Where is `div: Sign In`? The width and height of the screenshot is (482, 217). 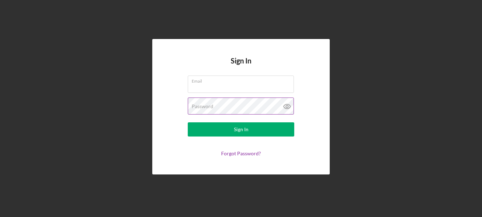 div: Sign In is located at coordinates (241, 130).